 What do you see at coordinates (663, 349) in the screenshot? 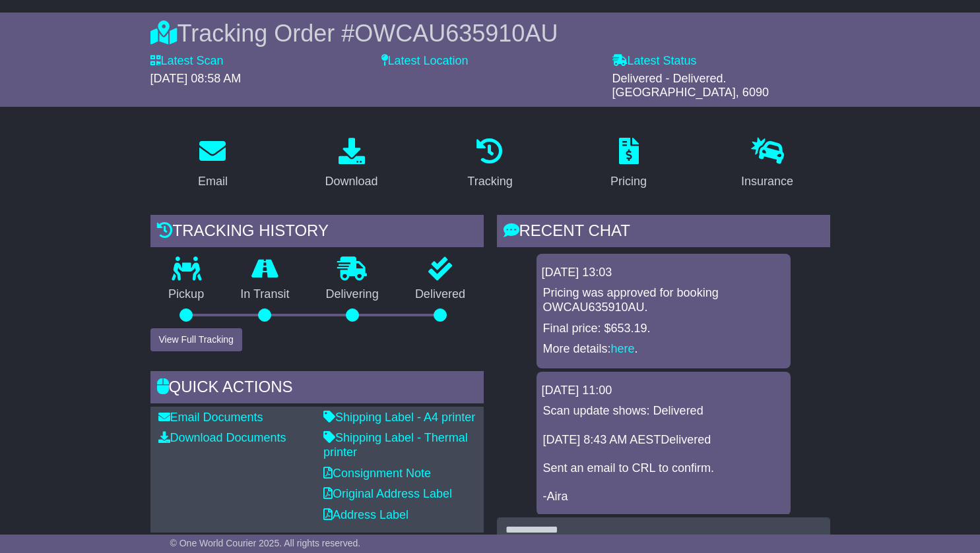
I see `p: More details: .` at bounding box center [663, 349].